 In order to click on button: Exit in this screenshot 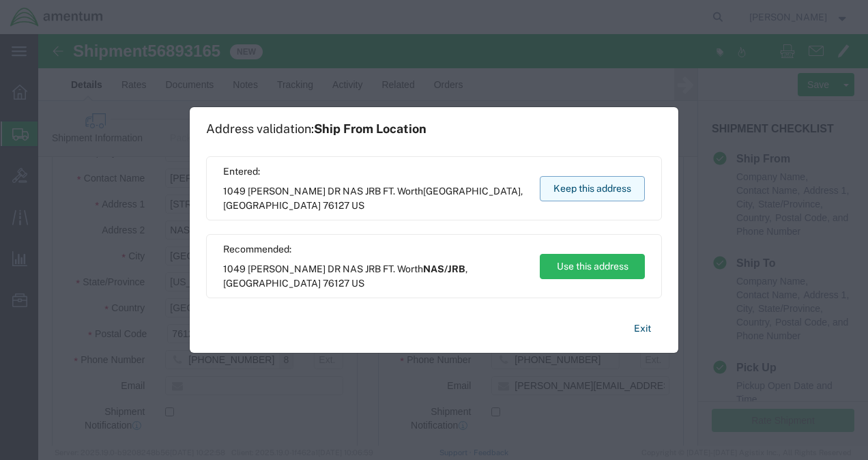, I will do `click(642, 328)`.